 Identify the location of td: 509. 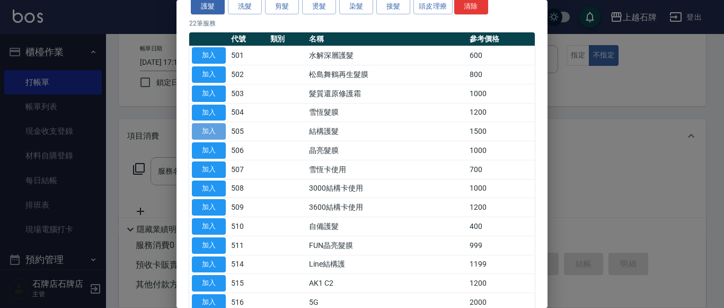
(248, 207).